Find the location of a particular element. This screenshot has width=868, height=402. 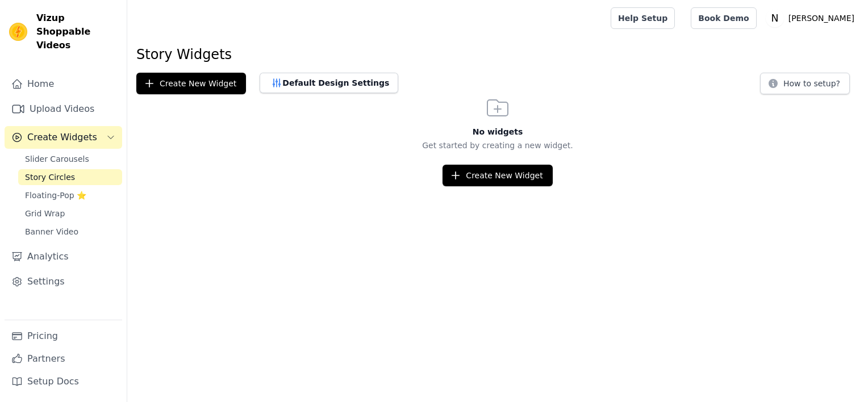

a: Pricing is located at coordinates (63, 336).